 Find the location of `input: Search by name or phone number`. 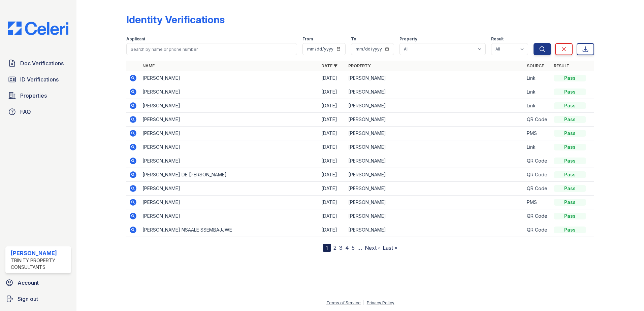

input: Search by name or phone number is located at coordinates (212, 49).